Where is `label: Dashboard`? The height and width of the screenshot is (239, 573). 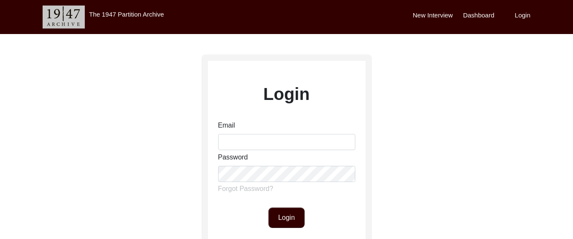
label: Dashboard is located at coordinates (478, 15).